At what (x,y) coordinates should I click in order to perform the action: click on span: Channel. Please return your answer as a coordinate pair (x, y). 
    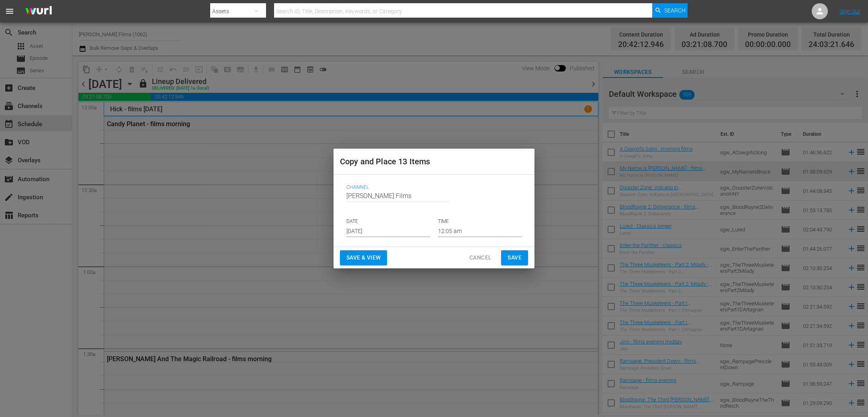
    Looking at the image, I should click on (432, 188).